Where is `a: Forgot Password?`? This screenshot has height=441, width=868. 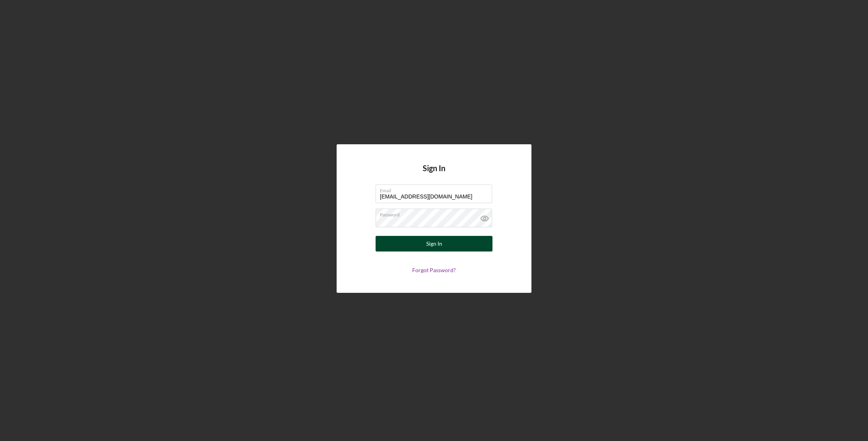
a: Forgot Password? is located at coordinates (434, 270).